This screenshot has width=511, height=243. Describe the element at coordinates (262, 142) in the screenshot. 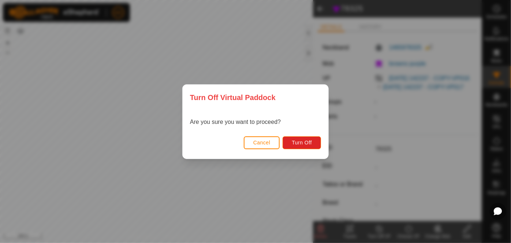

I see `button: Cancel` at that location.